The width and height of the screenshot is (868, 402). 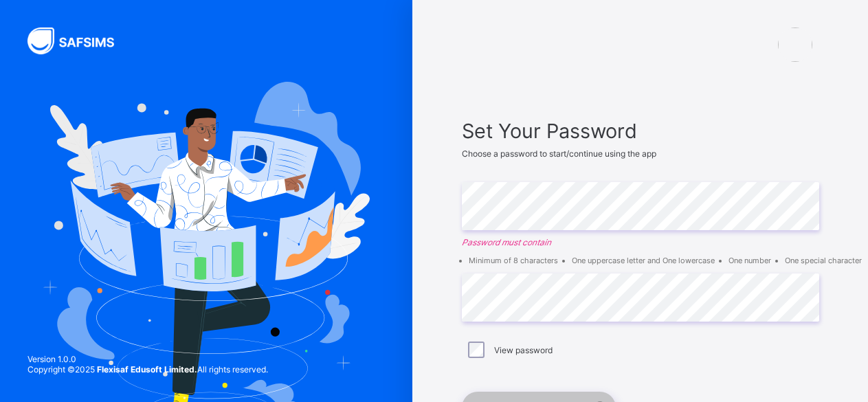 What do you see at coordinates (643, 260) in the screenshot?
I see `li: One uppercase letter and One lowercase` at bounding box center [643, 260].